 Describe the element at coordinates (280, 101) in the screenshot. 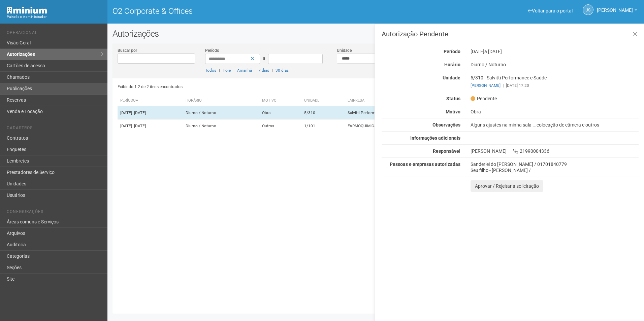

I see `th: Motivo` at that location.